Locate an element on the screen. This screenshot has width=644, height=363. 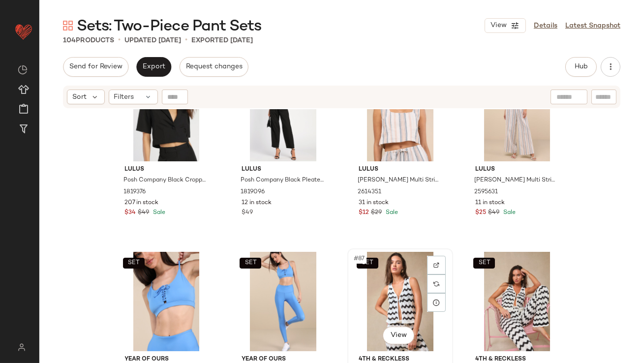
img: heart_red.DM2ytmEG.svg is located at coordinates (24, 31).